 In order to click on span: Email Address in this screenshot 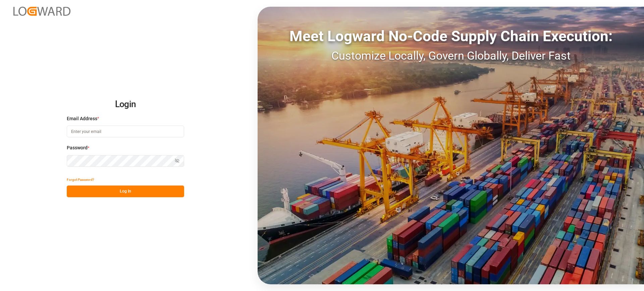, I will do `click(82, 119)`.